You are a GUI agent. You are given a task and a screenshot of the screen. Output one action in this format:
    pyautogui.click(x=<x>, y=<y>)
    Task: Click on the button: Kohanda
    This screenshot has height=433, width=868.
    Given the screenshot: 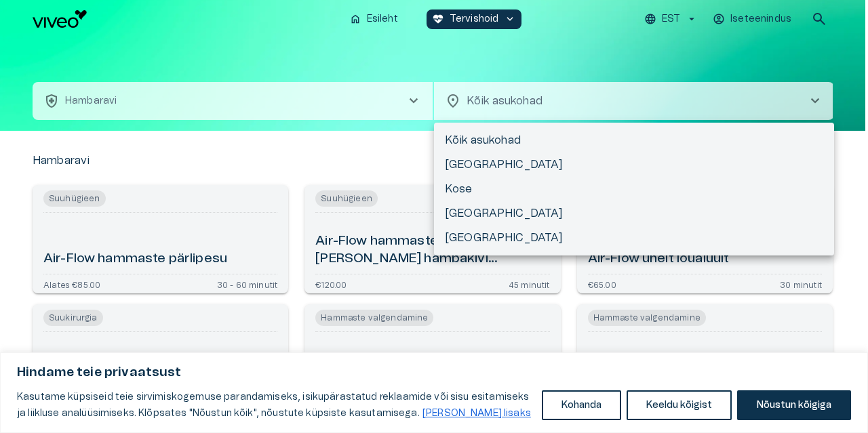 What is the action you would take?
    pyautogui.click(x=581, y=406)
    